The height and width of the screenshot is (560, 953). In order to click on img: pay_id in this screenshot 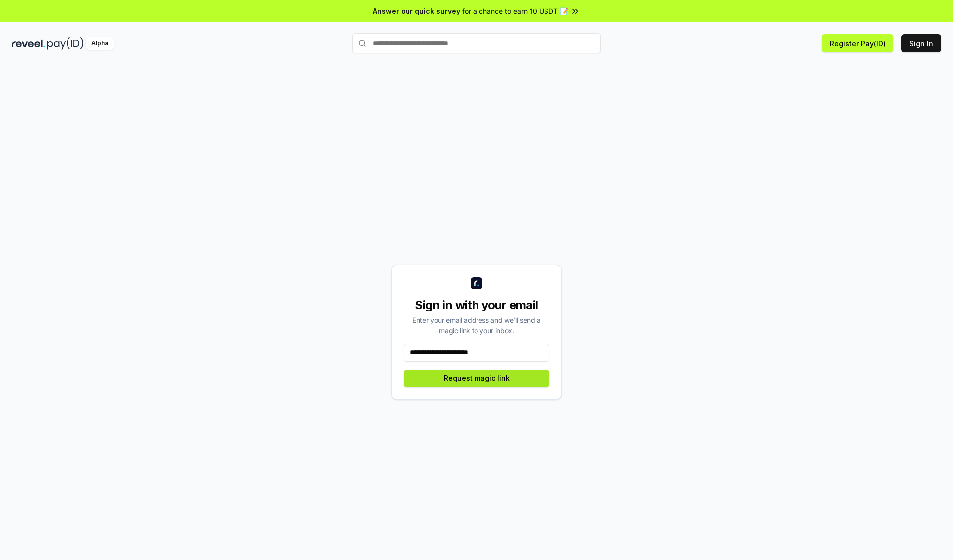, I will do `click(66, 43)`.